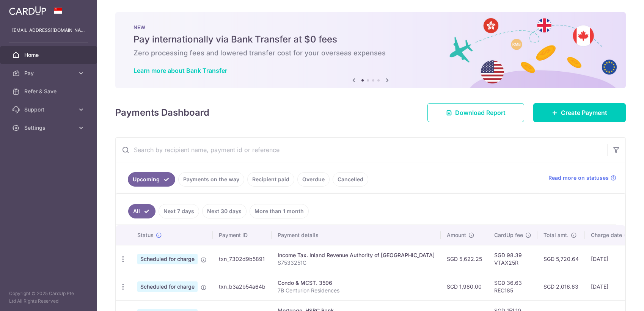 The width and height of the screenshot is (644, 311). I want to click on img: CardUp, so click(28, 10).